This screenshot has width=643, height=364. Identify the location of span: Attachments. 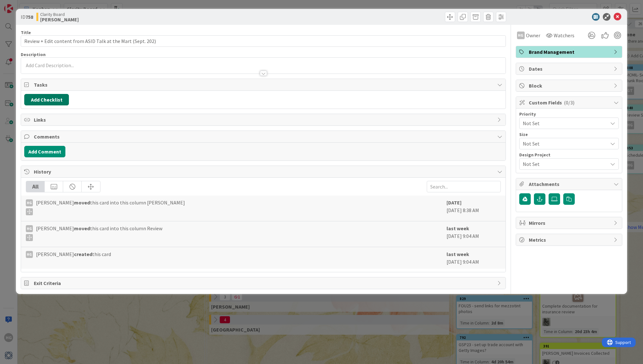
(570, 184).